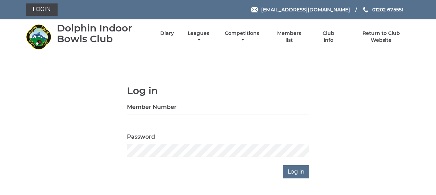 Image resolution: width=436 pixels, height=195 pixels. What do you see at coordinates (42, 10) in the screenshot?
I see `a: Login` at bounding box center [42, 10].